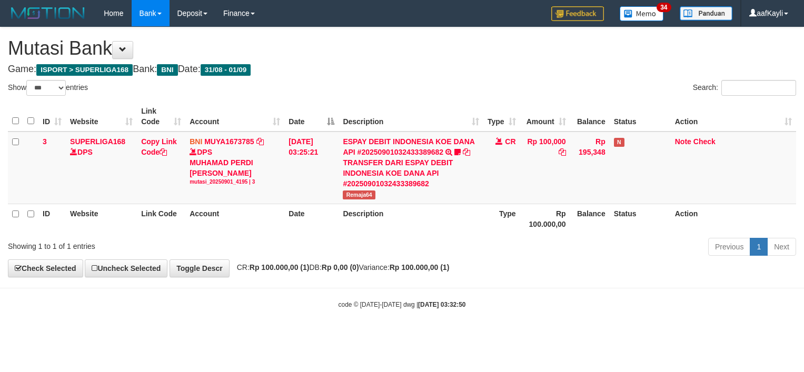 The image size is (804, 372). I want to click on span: CR, so click(510, 142).